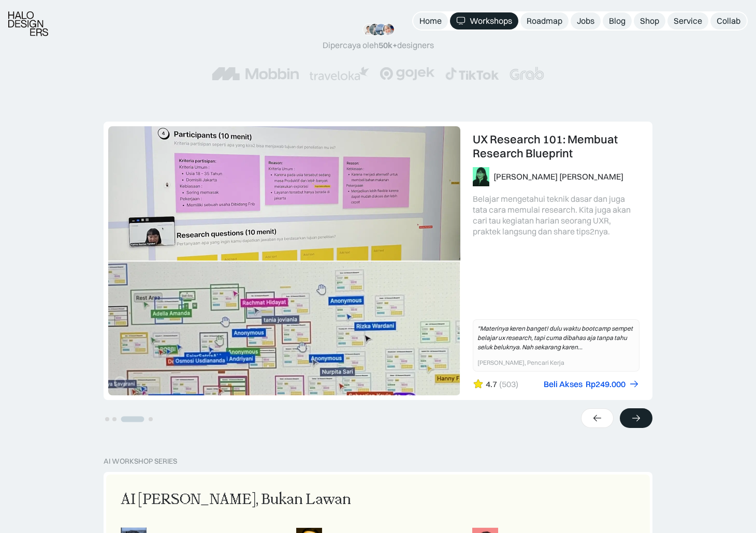  I want to click on div: Dipercaya oleh designers, so click(378, 45).